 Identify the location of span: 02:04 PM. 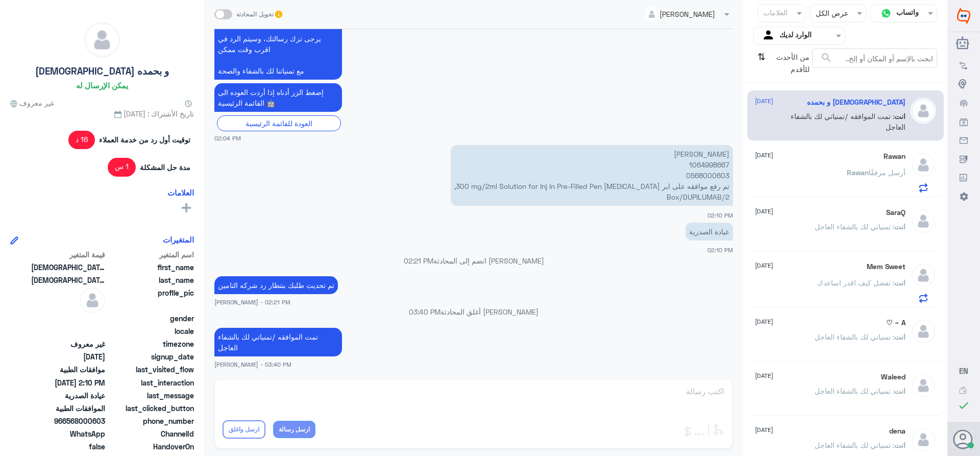
(228, 138).